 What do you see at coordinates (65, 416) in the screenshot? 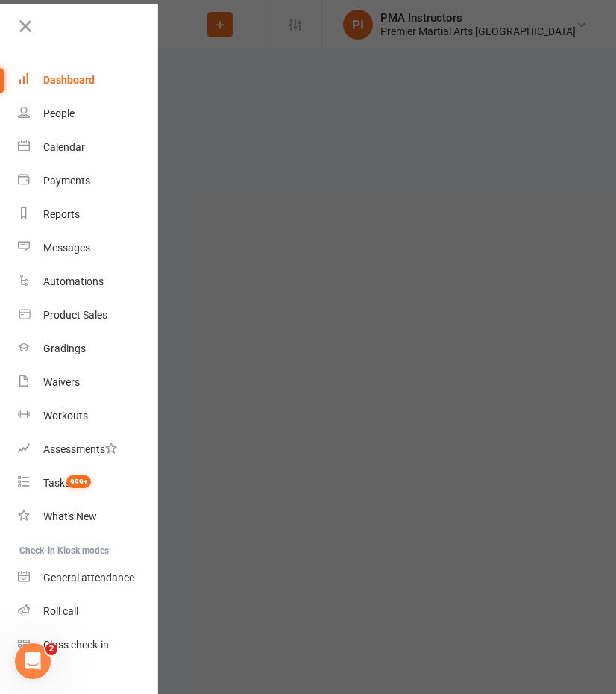
I see `div: Workouts` at bounding box center [65, 416].